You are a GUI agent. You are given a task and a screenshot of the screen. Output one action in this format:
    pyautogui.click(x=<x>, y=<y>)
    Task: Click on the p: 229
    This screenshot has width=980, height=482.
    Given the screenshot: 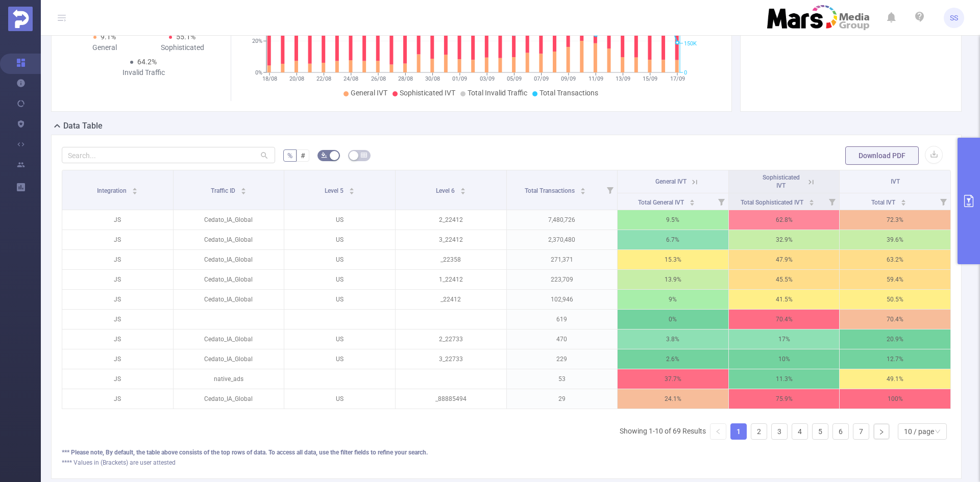 What is the action you would take?
    pyautogui.click(x=562, y=359)
    